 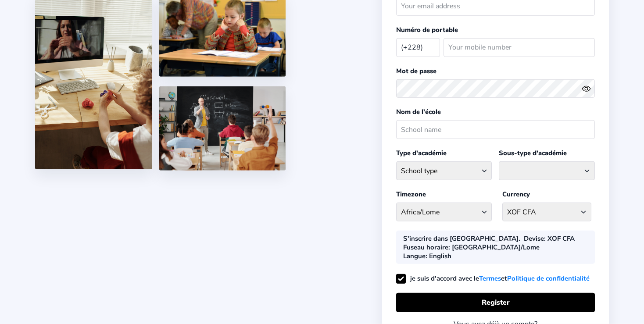 What do you see at coordinates (411, 194) in the screenshot?
I see `label: Timezone` at bounding box center [411, 194].